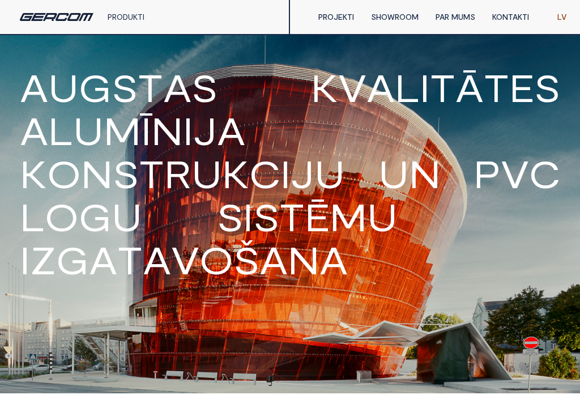  I want to click on span: P, so click(487, 173).